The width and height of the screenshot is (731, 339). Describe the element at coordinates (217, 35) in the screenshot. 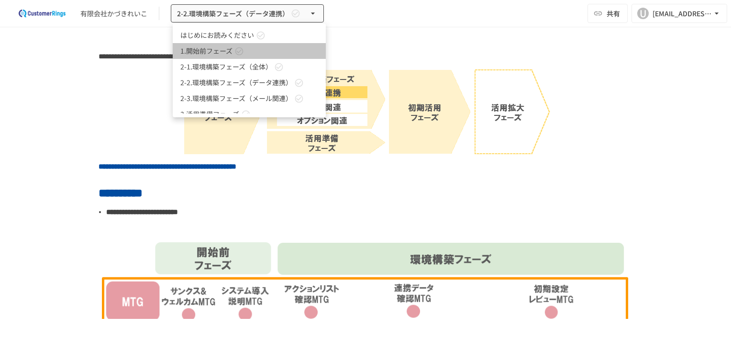

I see `span: はじめにお読みください` at that location.